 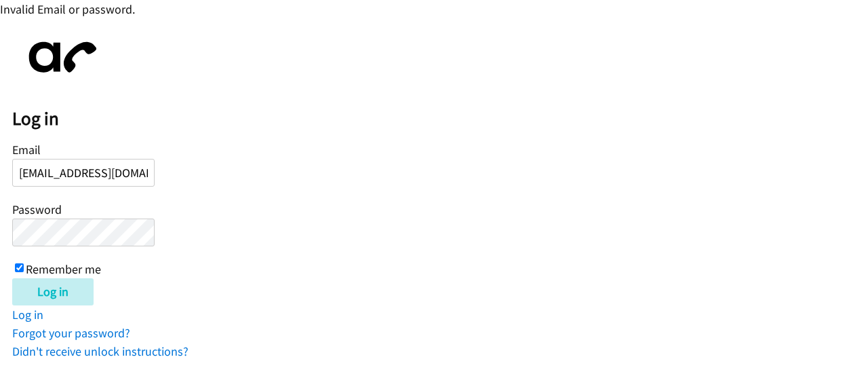 I want to click on a: Forgot your password?, so click(x=72, y=332).